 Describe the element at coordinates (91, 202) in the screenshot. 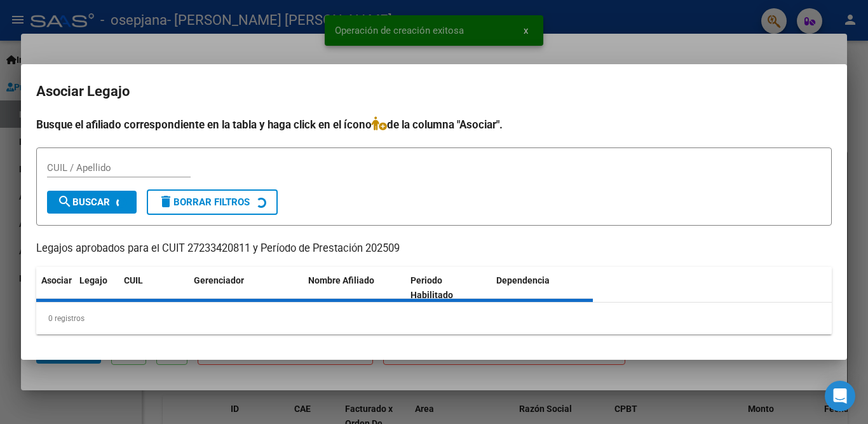

I see `button: Buscar` at that location.